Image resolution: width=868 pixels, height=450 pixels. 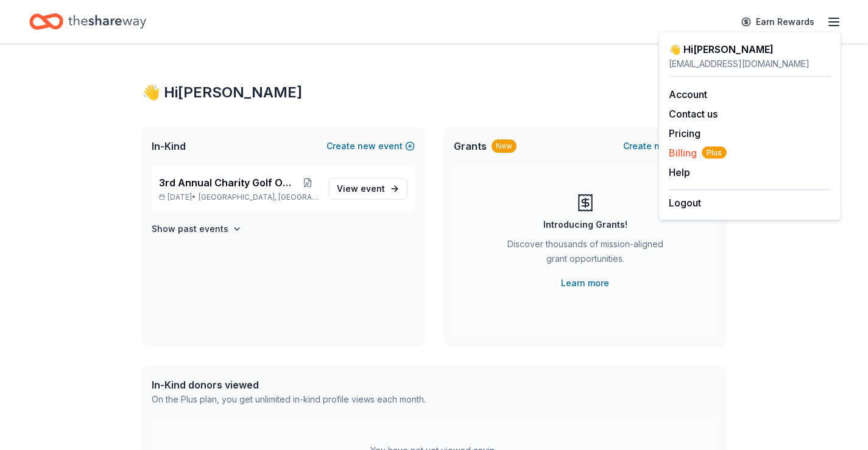 What do you see at coordinates (368, 189) in the screenshot?
I see `a: View event` at bounding box center [368, 189].